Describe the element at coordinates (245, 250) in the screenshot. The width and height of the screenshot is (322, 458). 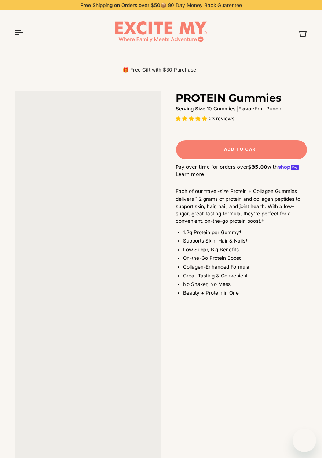
I see `li: Low Sugar, Big Benefits` at that location.